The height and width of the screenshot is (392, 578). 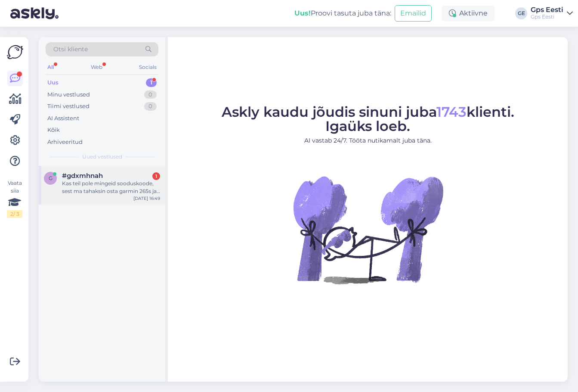 What do you see at coordinates (368, 140) in the screenshot?
I see `p: AI vastab 24/7. Tööta nutikamalt juba täna.` at bounding box center [368, 140].